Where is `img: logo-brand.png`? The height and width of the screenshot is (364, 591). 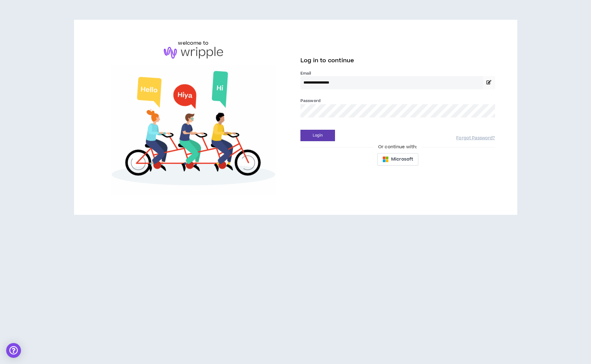
img: logo-brand.png is located at coordinates (193, 53).